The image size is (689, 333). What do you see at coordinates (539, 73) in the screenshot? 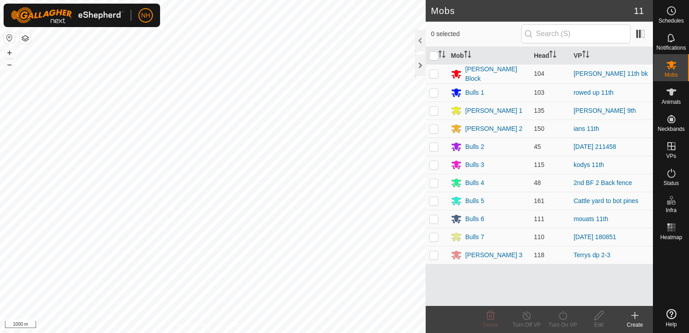
I see `span: 104` at bounding box center [539, 73].